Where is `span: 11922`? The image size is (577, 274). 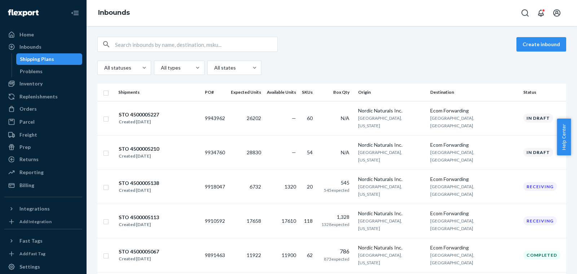
span: 11922 is located at coordinates (254, 255).